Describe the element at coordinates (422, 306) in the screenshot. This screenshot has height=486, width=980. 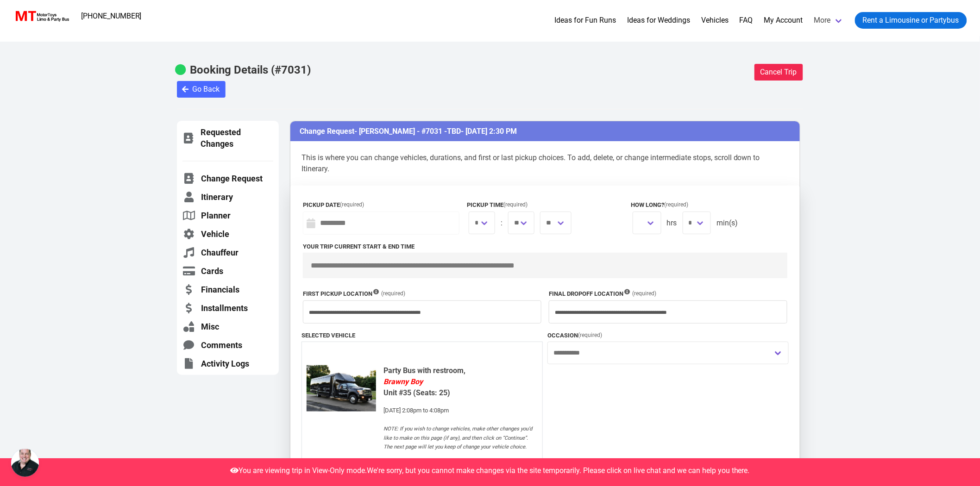
I see `div: We are sorry, you can no longer make changes in Pickup Location, as it is too close to the date a...` at that location.